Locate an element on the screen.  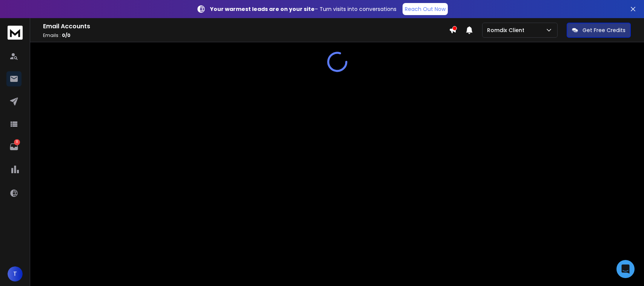
button: Get Free Credits is located at coordinates (599, 30).